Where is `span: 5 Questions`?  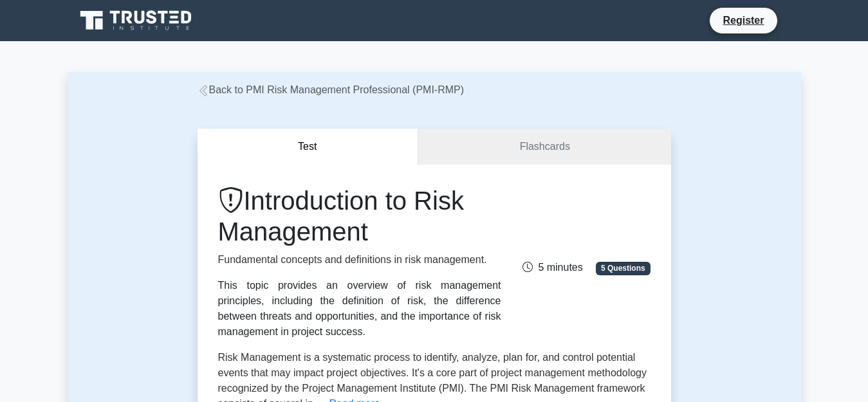 span: 5 Questions is located at coordinates (623, 268).